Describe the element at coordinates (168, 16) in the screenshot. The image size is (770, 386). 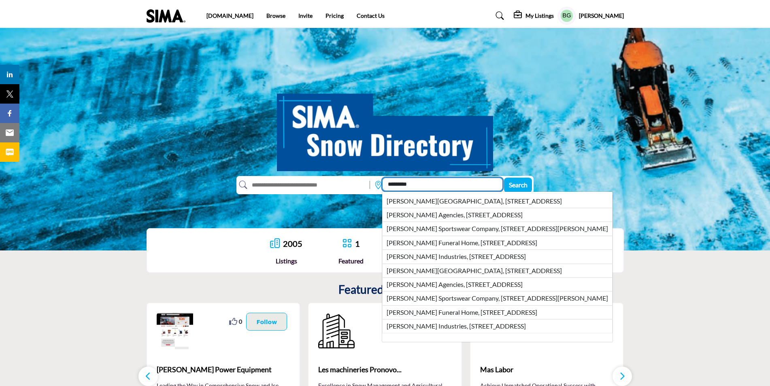
I see `img: Site Logo` at that location.